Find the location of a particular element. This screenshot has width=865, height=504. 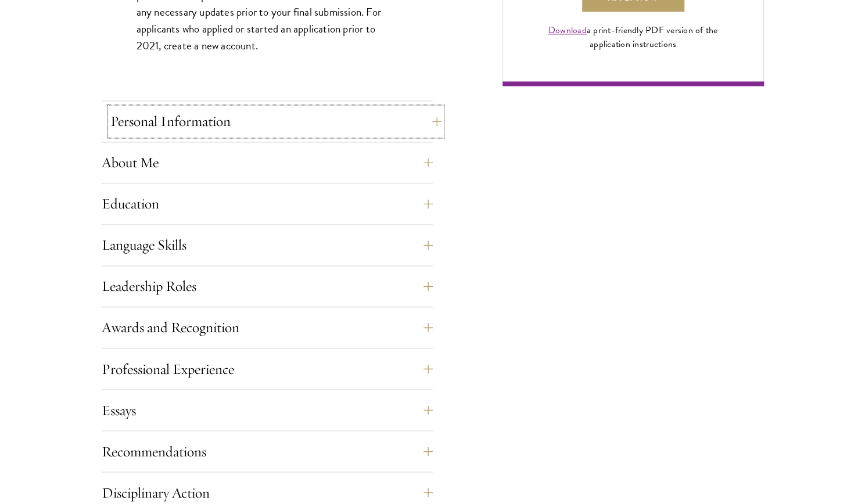

button: Language Skills is located at coordinates (267, 245).